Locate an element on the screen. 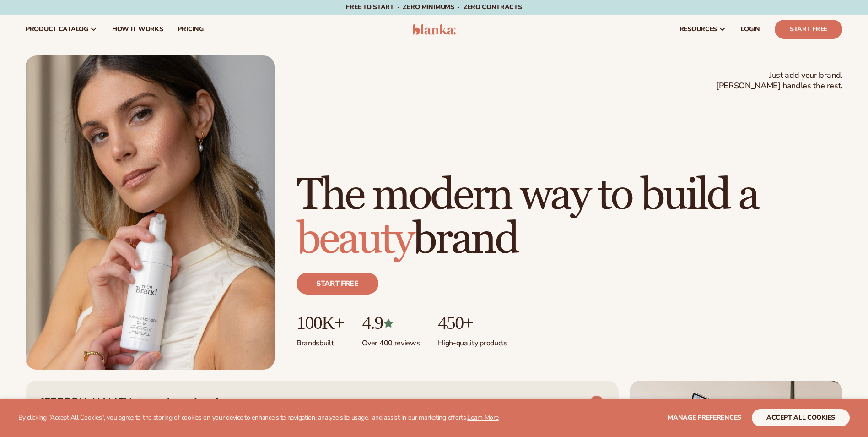 Image resolution: width=868 pixels, height=437 pixels. a: product catalog is located at coordinates (62, 29).